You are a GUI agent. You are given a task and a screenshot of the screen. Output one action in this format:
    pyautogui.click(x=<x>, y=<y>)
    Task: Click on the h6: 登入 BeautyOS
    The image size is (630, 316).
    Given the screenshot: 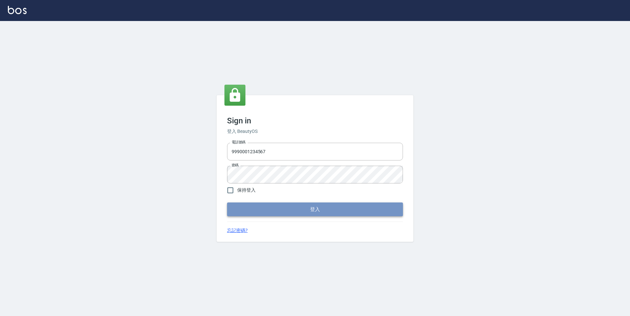 What is the action you would take?
    pyautogui.click(x=315, y=131)
    